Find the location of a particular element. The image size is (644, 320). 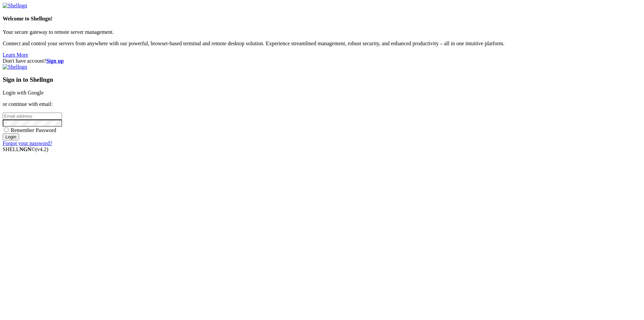

h3: Sign in to Shellngn is located at coordinates (322, 80).